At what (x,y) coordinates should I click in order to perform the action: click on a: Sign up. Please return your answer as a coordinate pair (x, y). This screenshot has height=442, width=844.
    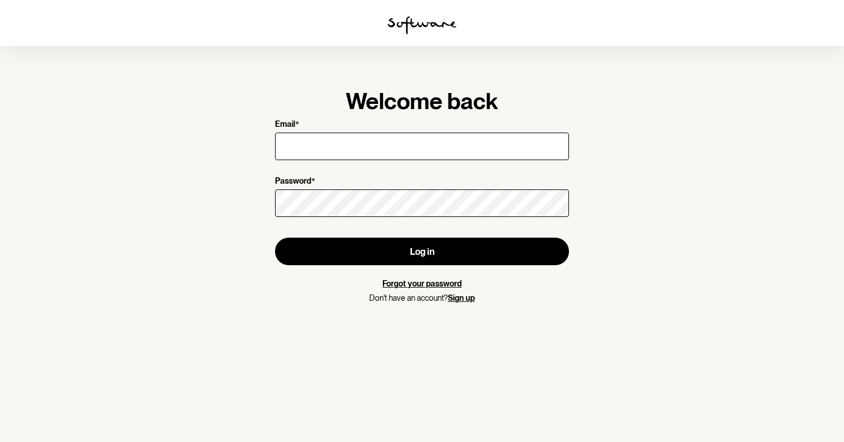
    Looking at the image, I should click on (461, 298).